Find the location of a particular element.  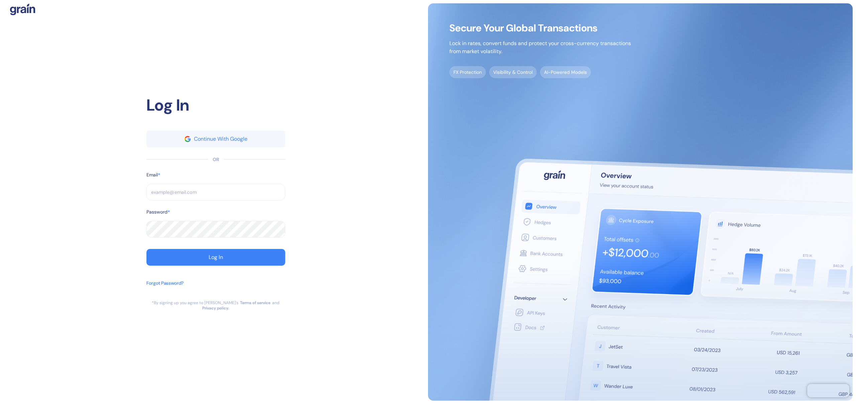

img: google is located at coordinates (188, 139).